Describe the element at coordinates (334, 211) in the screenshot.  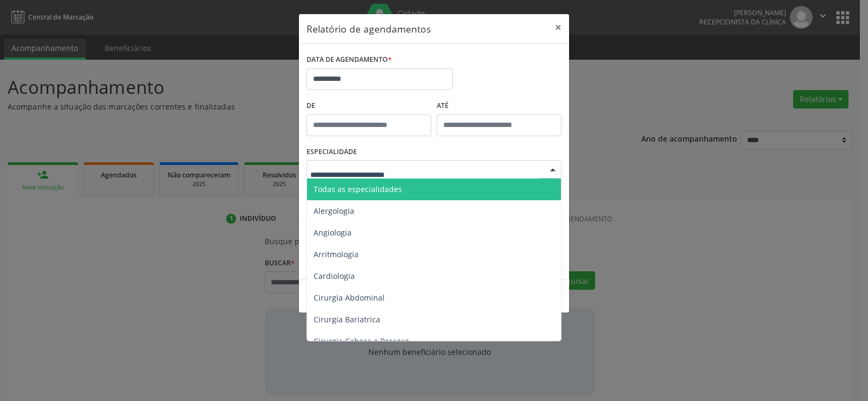
I see `span: Alergologia` at that location.